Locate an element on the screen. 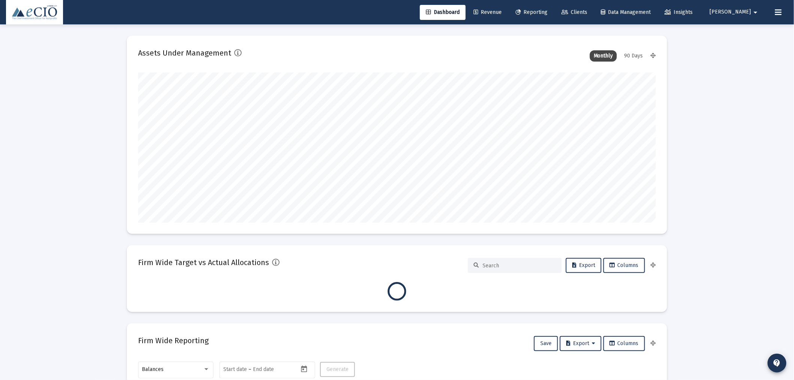  input: Search is located at coordinates (519, 265).